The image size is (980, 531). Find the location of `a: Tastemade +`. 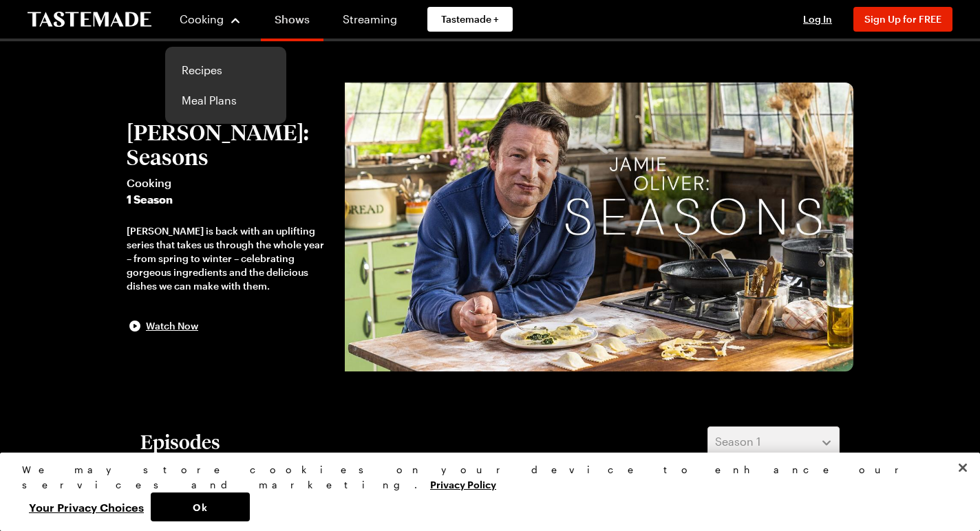

a: Tastemade + is located at coordinates (470, 19).